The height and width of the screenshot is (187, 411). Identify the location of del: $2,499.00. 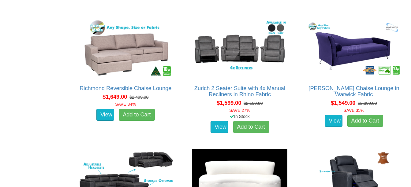
(139, 97).